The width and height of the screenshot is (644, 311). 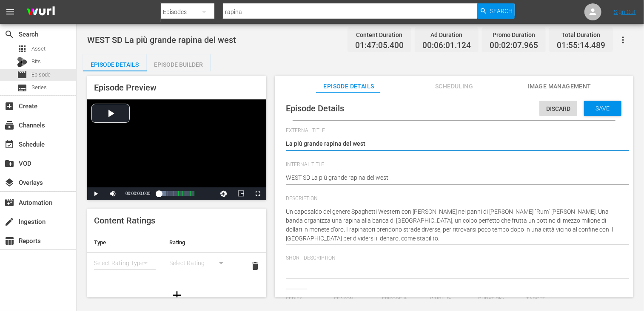 What do you see at coordinates (36, 61) in the screenshot?
I see `span: Bits` at bounding box center [36, 61].